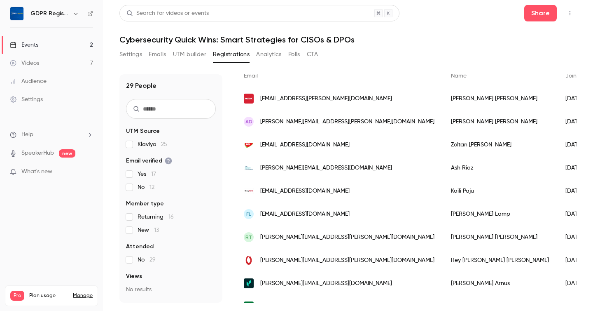  I want to click on button: CTA, so click(312, 54).